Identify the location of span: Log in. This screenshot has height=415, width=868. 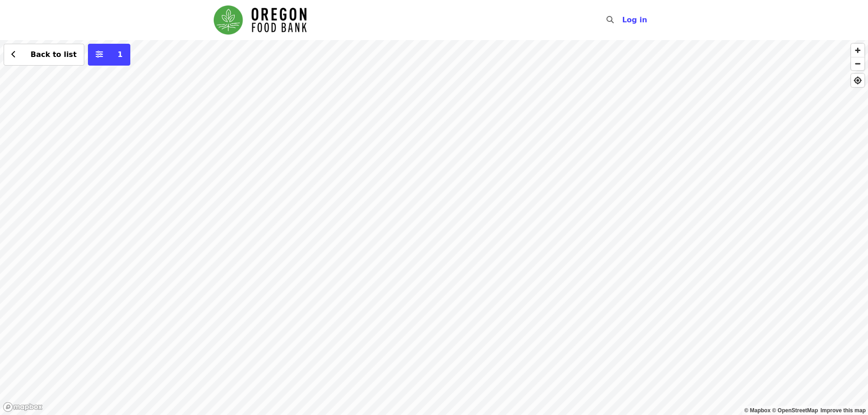
(634, 20).